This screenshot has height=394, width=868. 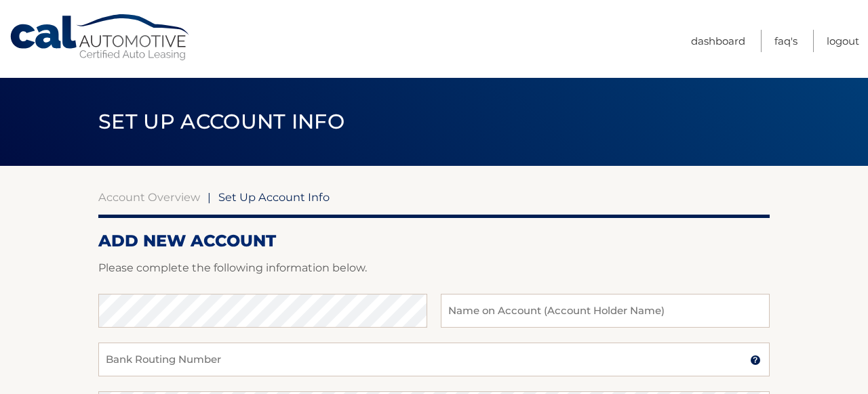 I want to click on img: tooltip.svg, so click(x=756, y=360).